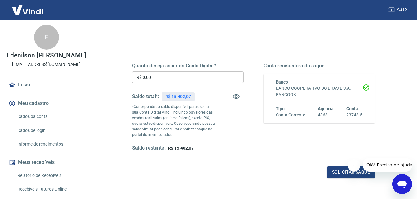  Describe the element at coordinates (149, 148) in the screenshot. I see `h5: Saldo restante:` at that location.